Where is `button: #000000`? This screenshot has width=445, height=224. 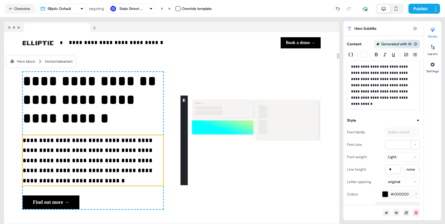 button: #000000 is located at coordinates (400, 194).